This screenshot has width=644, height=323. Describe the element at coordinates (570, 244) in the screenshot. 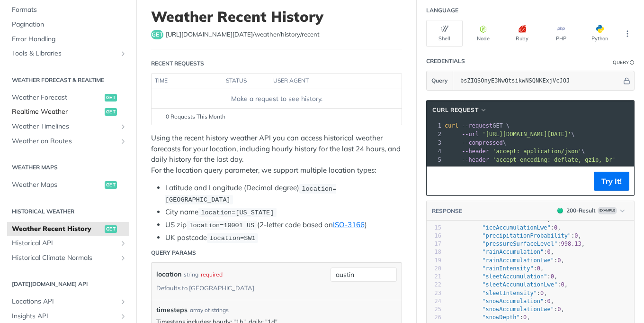

I see `span: 998.13` at that location.